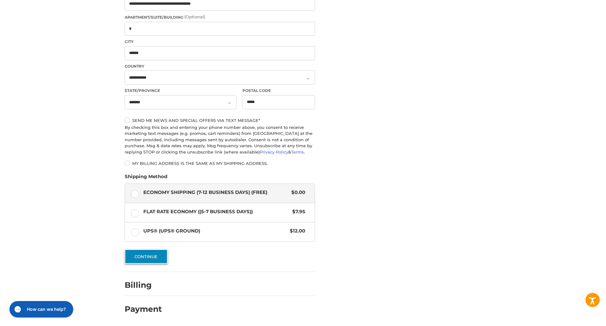  What do you see at coordinates (146, 178) in the screenshot?
I see `legend: Shipping Method` at bounding box center [146, 178].